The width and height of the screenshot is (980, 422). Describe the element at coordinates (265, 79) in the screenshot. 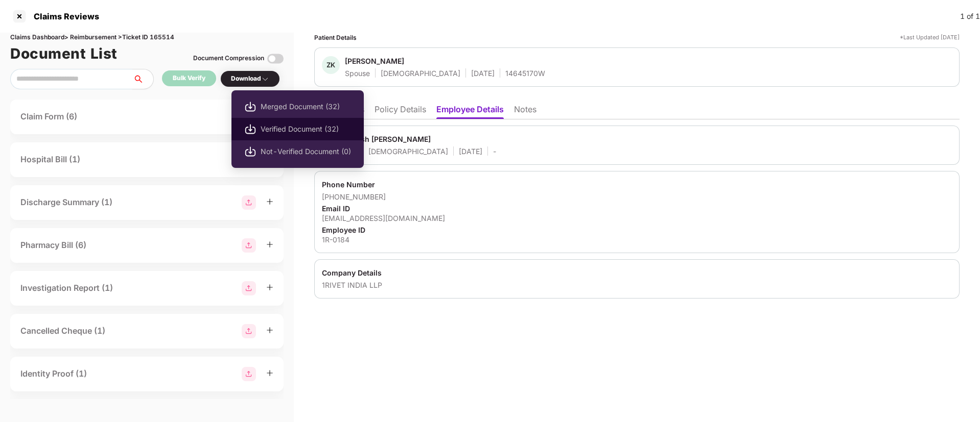

I see `img: svg+xml;base64,PHN2ZyBpZD0iRHJvcGRvd24tMzJ4MzIiIHhtbG5zPSJodHRwOi8vd3d3LnczLm9yZy8yMDAwL3N2ZyIgd2...` at that location.